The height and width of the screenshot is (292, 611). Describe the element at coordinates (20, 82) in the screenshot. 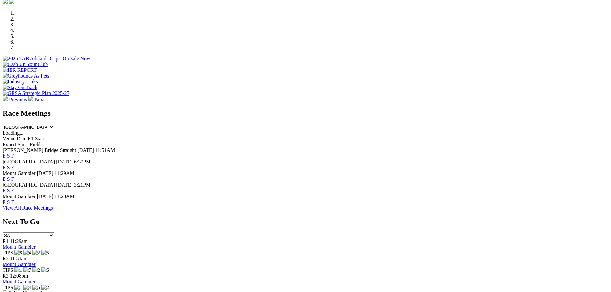

I see `img: Industry Links` at that location.